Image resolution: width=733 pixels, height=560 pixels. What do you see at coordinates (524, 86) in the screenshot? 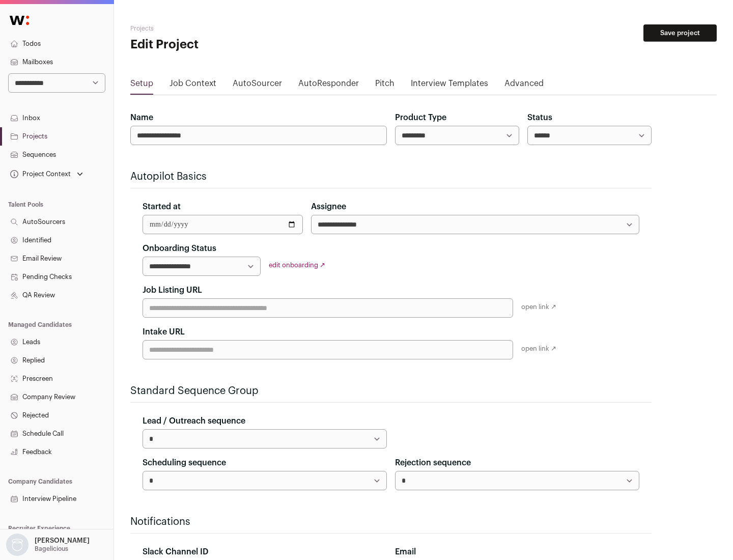
I see `a: Advanced` at bounding box center [524, 86].